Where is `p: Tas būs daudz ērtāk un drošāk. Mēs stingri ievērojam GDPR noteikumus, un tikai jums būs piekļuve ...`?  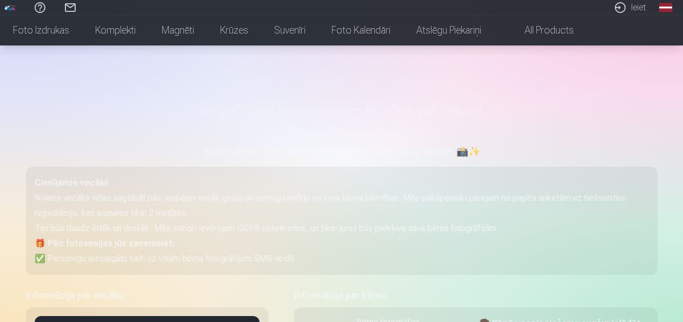 p: Tas būs daudz ērtāk un drošāk. Mēs stingri ievērojam GDPR noteikumus, un tikai jums būs piekļuve ... is located at coordinates (342, 228).